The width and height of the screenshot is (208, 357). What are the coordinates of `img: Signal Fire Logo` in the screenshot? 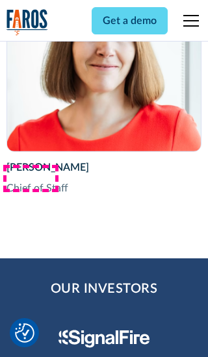 It's located at (104, 339).